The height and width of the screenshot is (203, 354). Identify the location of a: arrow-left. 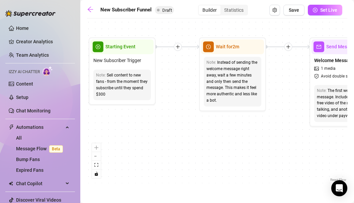
(92, 10).